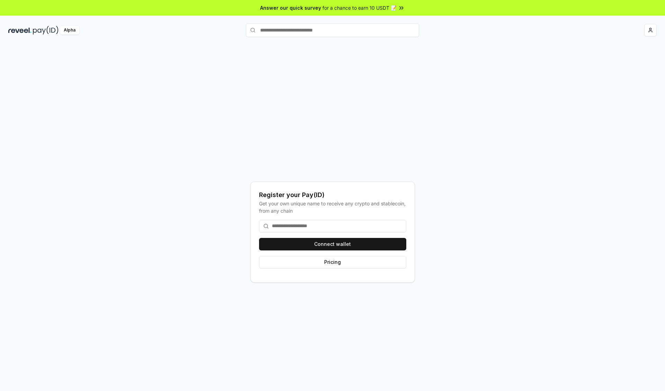  What do you see at coordinates (332, 244) in the screenshot?
I see `button: Connect wallet` at bounding box center [332, 244].